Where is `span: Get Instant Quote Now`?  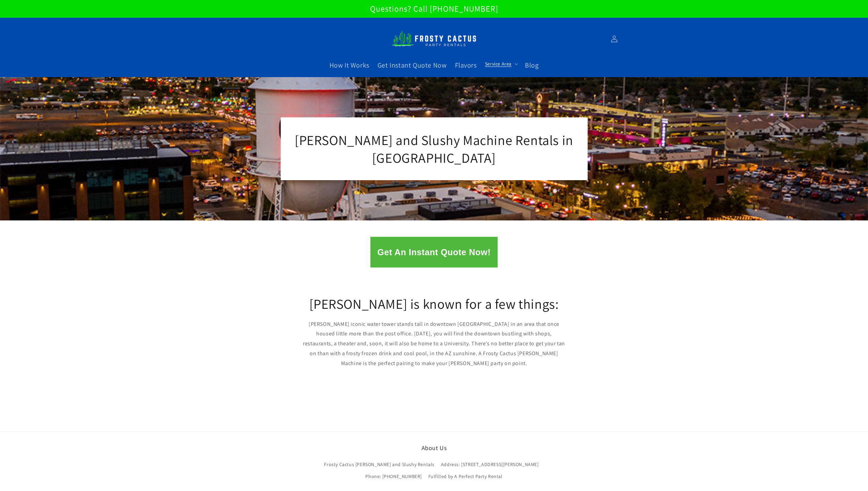
span: Get Instant Quote Now is located at coordinates (412, 65).